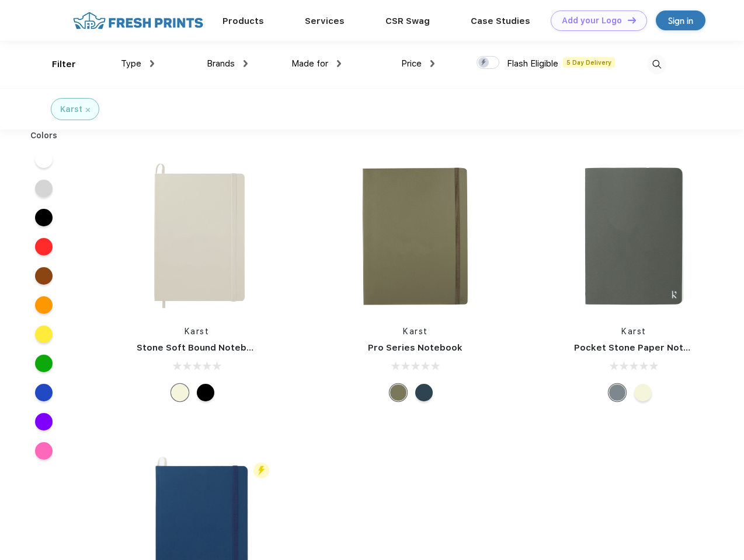  Describe the element at coordinates (44, 136) in the screenshot. I see `div: Colors` at that location.